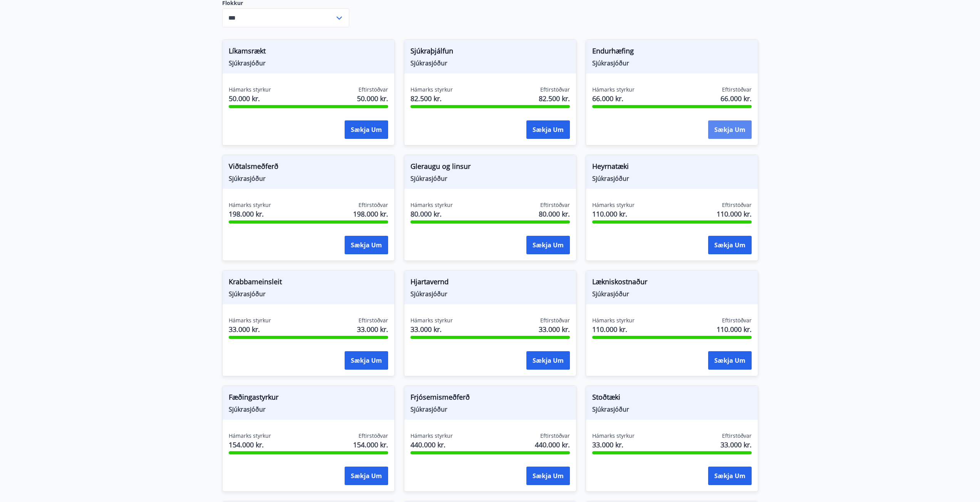 The image size is (980, 502). I want to click on span: Krabbameinsleit, so click(308, 283).